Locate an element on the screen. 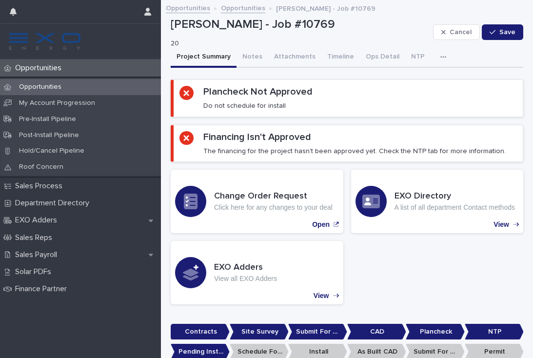 Image resolution: width=533 pixels, height=358 pixels. p: A list of all department Contact methods is located at coordinates (454, 207).